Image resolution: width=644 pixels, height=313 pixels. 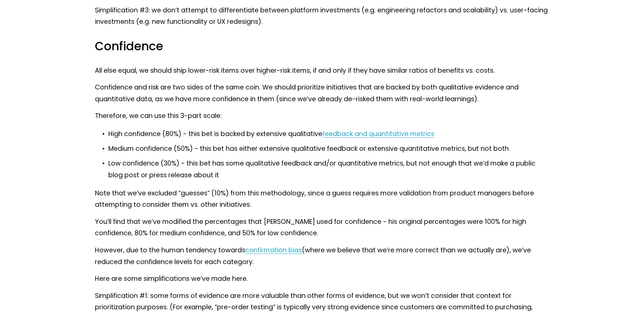 I want to click on p: Low confidence (30%) - this bet has some qualitative feedback and/or quantitative metrics, but no..., so click(x=329, y=169).